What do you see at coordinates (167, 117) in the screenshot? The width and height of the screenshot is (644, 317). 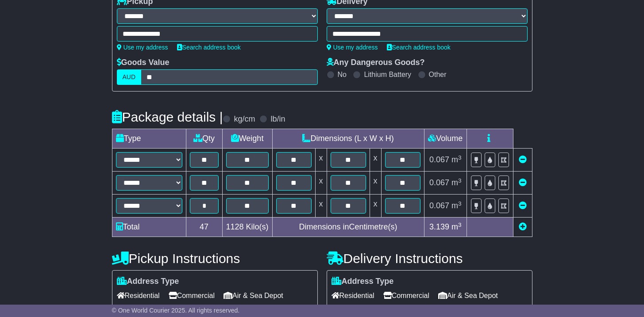 I see `h4: Package details |` at bounding box center [167, 117].